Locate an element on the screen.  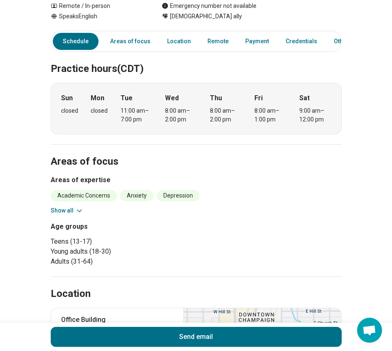
li: Anxiety is located at coordinates (137, 195).